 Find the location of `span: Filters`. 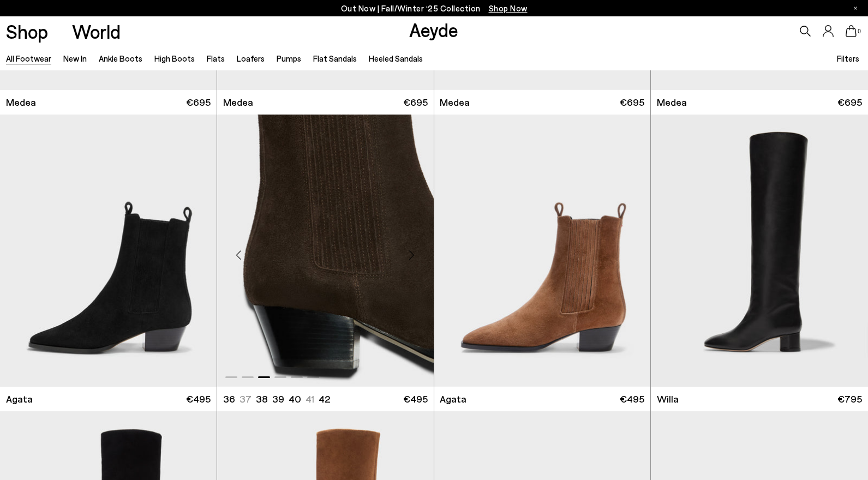

span: Filters is located at coordinates (848, 59).